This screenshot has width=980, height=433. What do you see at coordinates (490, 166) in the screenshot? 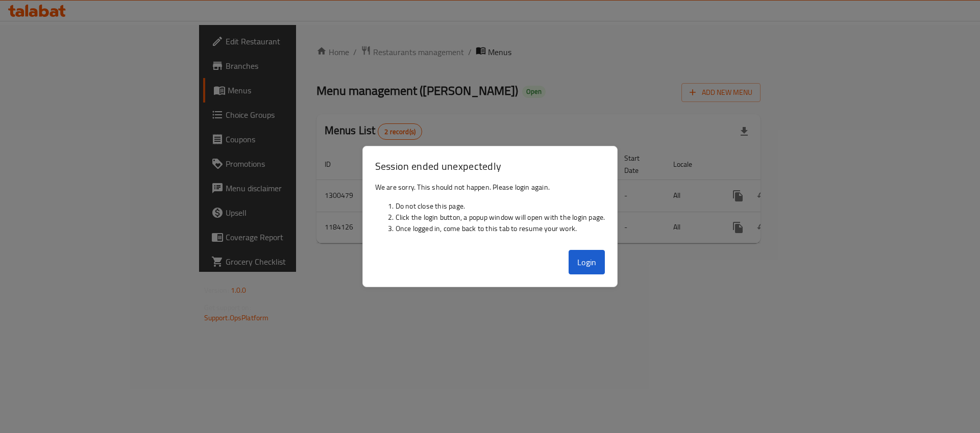
I see `h3: Session ended unexpectedly` at bounding box center [490, 166].